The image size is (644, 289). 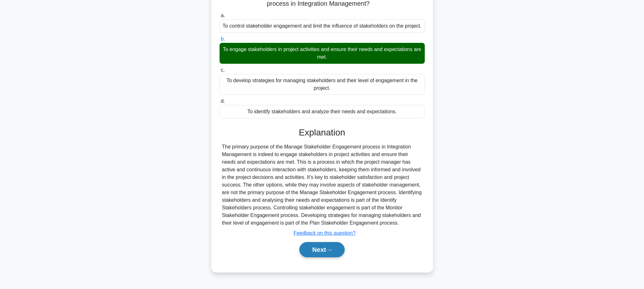 What do you see at coordinates (323, 112) in the screenshot?
I see `div: To identify stakeholders and analyze their needs and expectations.` at bounding box center [323, 112].